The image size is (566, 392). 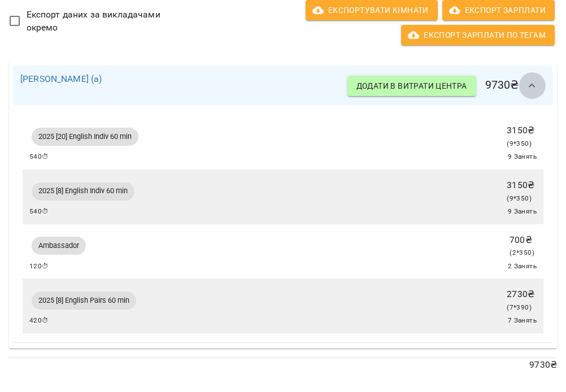 I want to click on span: Експорт Зарплати по тегам, so click(x=478, y=35).